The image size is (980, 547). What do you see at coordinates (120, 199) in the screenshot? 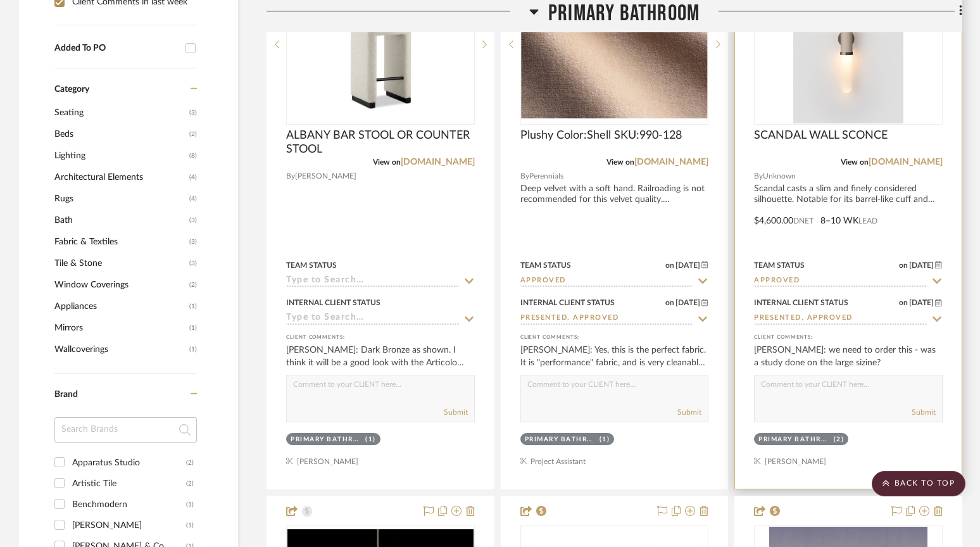
I see `span: Rugs` at bounding box center [120, 199].